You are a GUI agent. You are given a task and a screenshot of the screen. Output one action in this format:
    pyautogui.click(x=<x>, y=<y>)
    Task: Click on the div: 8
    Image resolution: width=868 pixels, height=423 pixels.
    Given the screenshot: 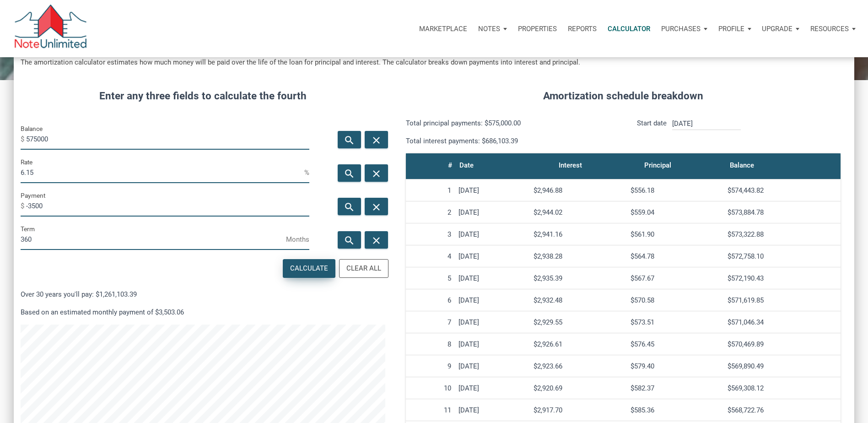 What is the action you would take?
    pyautogui.click(x=430, y=344)
    